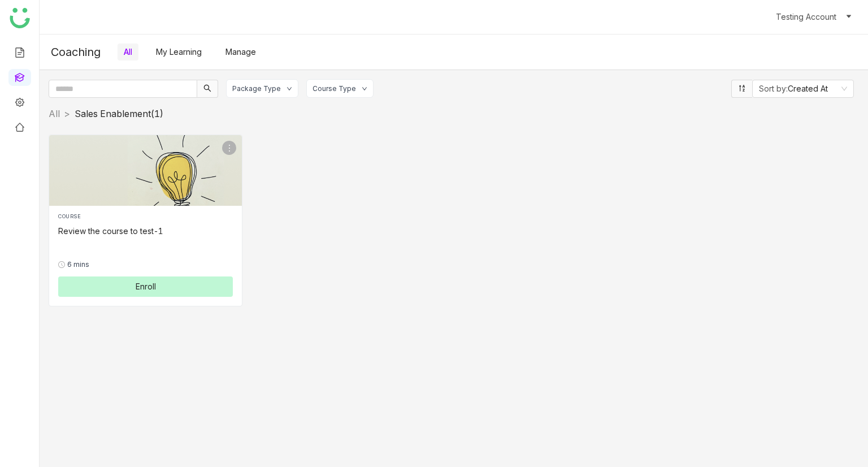 This screenshot has width=868, height=467. Describe the element at coordinates (179, 51) in the screenshot. I see `a: My Learning` at that location.